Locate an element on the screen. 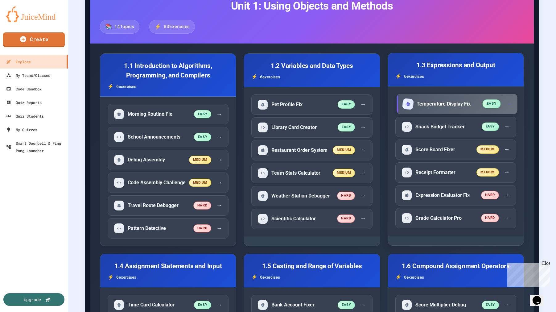 The width and height of the screenshot is (556, 312). div: Smart Doorbell & Ping Pong Launcher is located at coordinates (36, 147).